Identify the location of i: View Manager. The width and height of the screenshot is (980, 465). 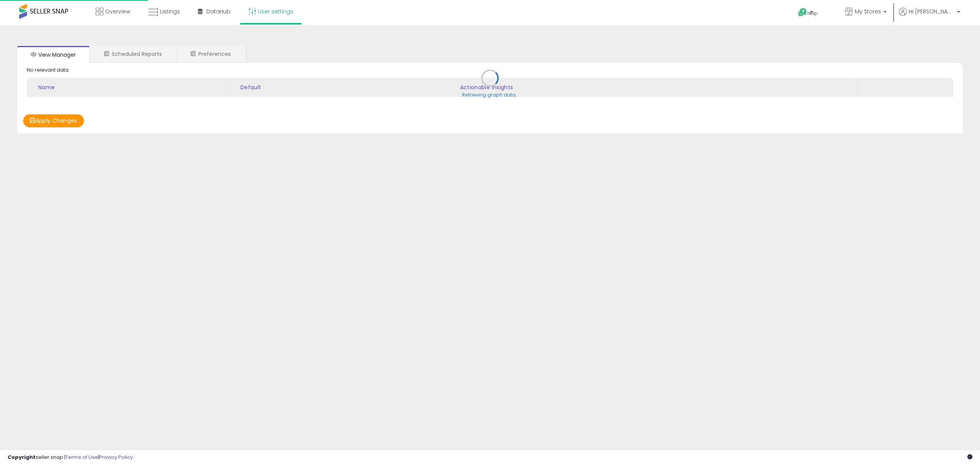
(33, 54).